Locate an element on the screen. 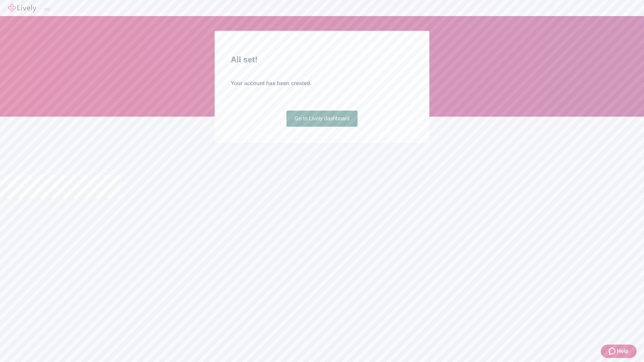 The image size is (644, 362). img: Lively is located at coordinates (22, 8).